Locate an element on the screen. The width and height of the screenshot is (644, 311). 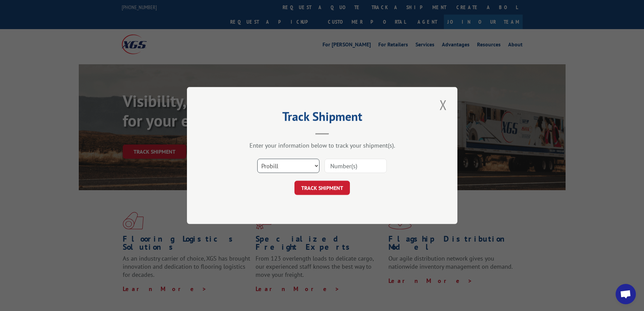
h2: Track Shipment is located at coordinates (322, 118).